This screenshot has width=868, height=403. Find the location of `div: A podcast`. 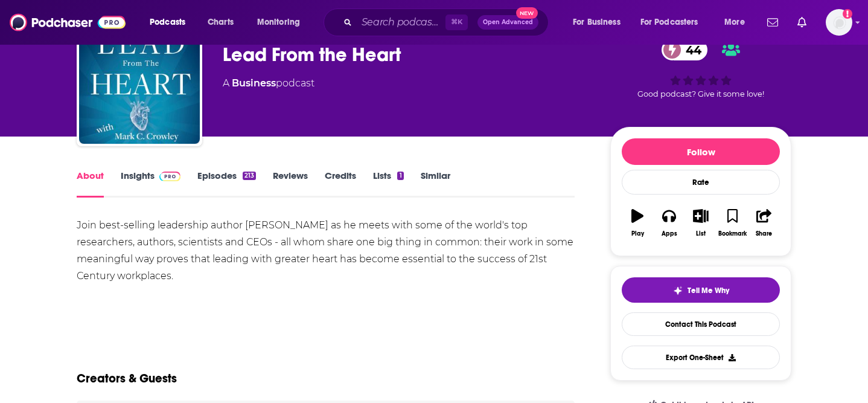

div: A podcast is located at coordinates (269, 83).